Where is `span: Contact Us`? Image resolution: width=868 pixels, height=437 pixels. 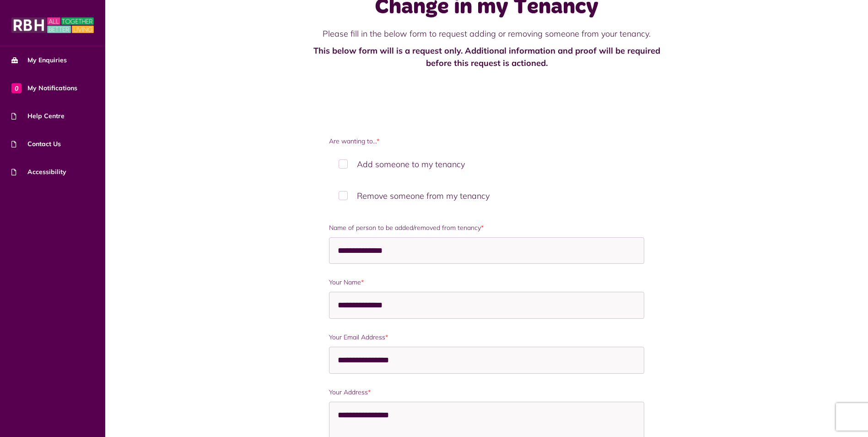
span: Contact Us is located at coordinates (36, 144).